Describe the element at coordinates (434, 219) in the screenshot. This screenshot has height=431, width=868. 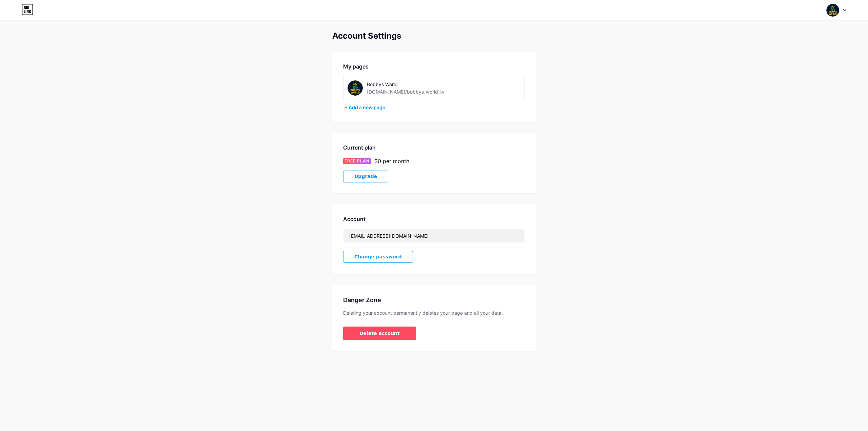
I see `div: Account` at that location.